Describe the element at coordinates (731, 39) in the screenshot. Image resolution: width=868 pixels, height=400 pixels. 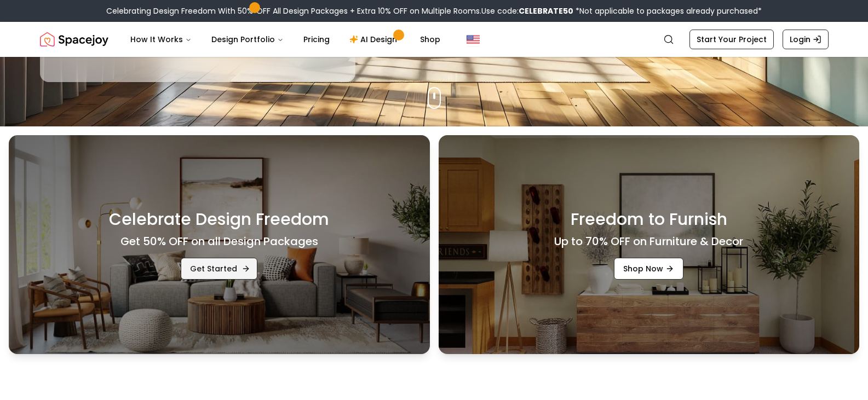
I see `a: Start Your Project` at that location.